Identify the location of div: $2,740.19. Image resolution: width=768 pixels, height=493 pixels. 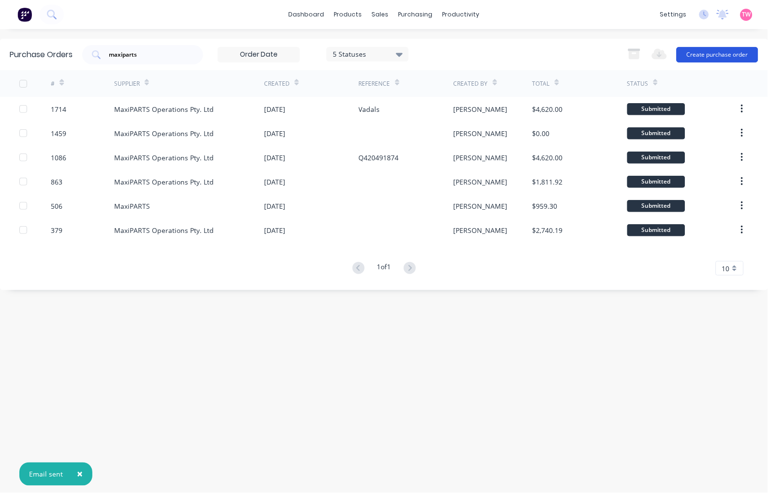
(548, 230).